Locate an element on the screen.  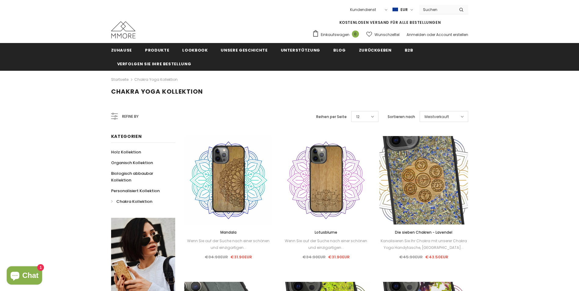
span: Chakra Kollektion is located at coordinates (134, 202).